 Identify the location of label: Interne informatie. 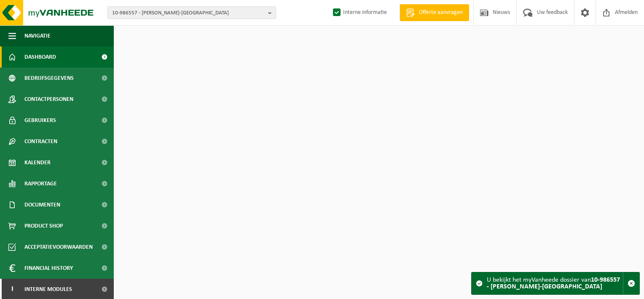
(359, 13).